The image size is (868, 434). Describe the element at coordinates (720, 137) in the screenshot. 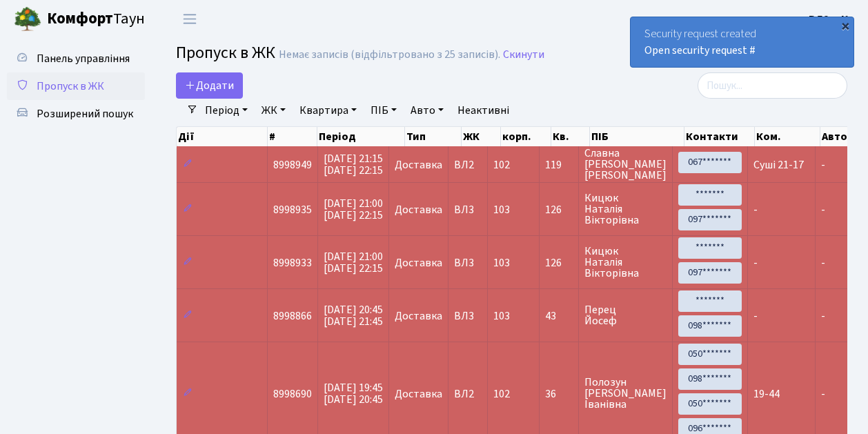

I see `th: Контакти` at that location.